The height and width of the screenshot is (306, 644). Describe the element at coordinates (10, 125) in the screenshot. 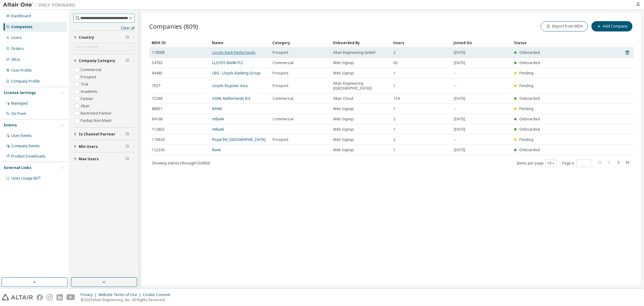

I see `div: Events` at that location.